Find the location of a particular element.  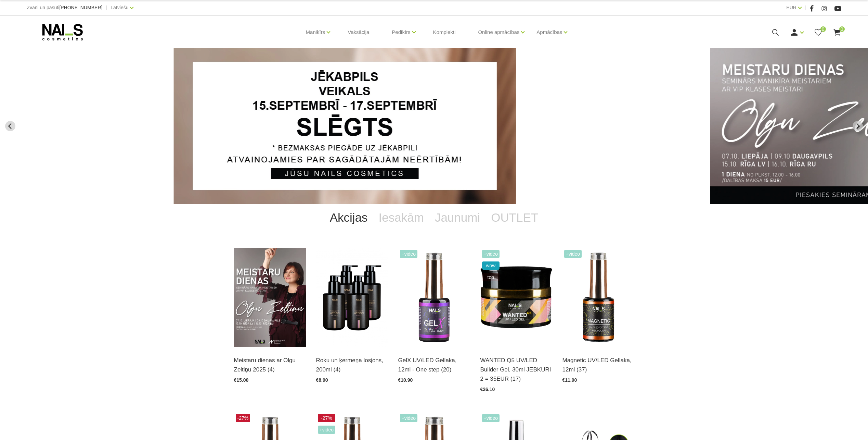

a: ✨ Meistaru dienas ar Olgu Zeltiņu 2025 ✨🍂 RUDENS / Seminārs manikīra meistariem 🍂📍 Liepāja – 7. o... is located at coordinates (270, 298).